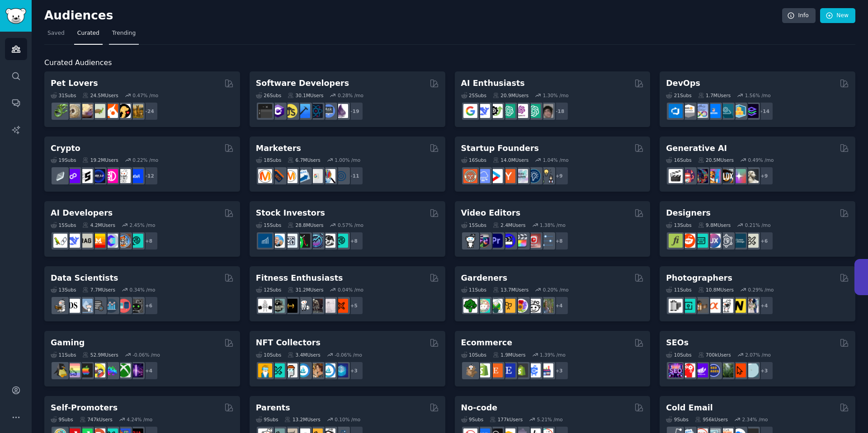 The height and width of the screenshot is (433, 868). Describe the element at coordinates (269, 160) in the screenshot. I see `div: 18 Sub s` at that location.